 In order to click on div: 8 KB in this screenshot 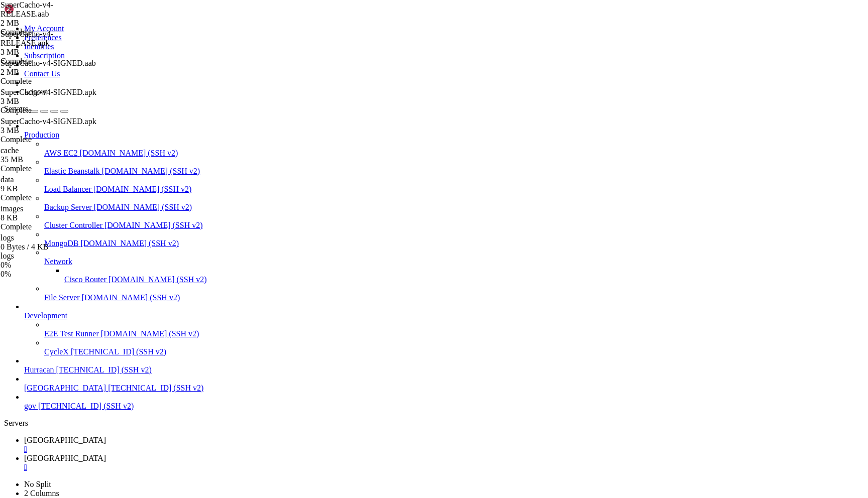, I will do `click(51, 218)`.